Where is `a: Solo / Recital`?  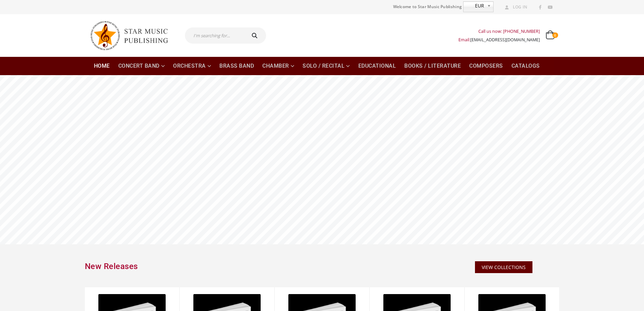 a: Solo / Recital is located at coordinates (326, 66).